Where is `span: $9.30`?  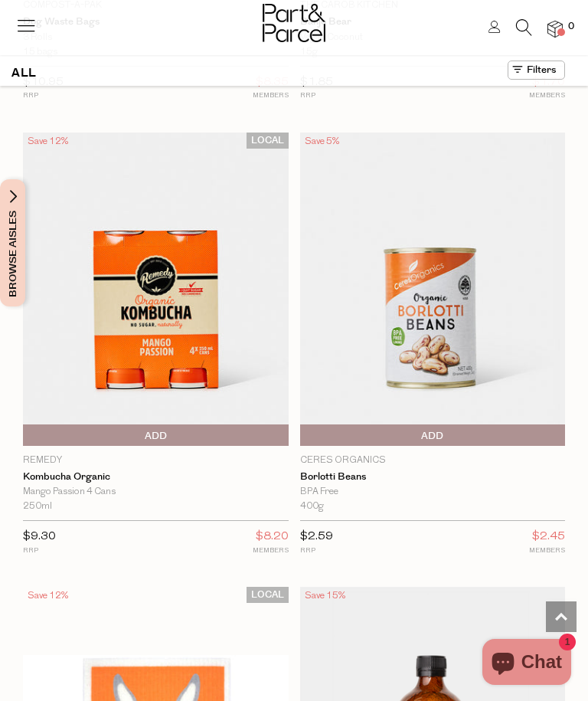 span: $9.30 is located at coordinates (39, 536).